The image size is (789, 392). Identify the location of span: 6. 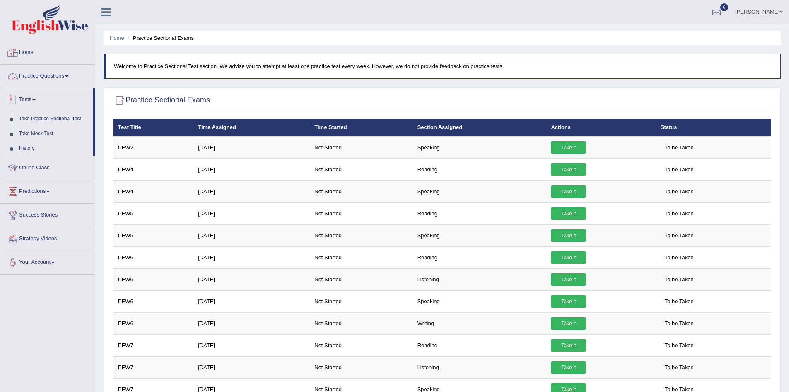
(725, 7).